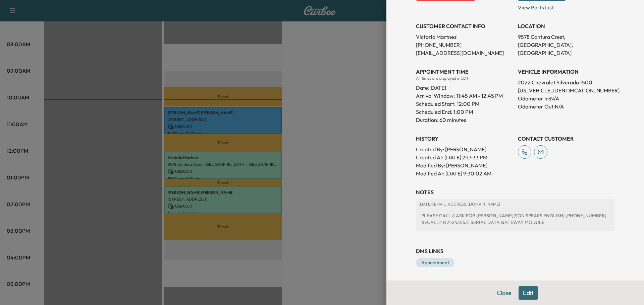 This screenshot has height=305, width=644. Describe the element at coordinates (468, 104) in the screenshot. I see `p: 12:00 PM` at that location.